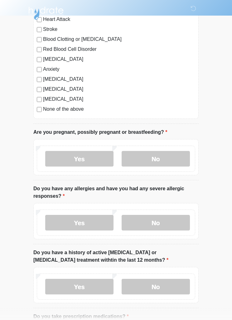  What do you see at coordinates (39, 30) in the screenshot?
I see `input: Stroke` at bounding box center [39, 30].